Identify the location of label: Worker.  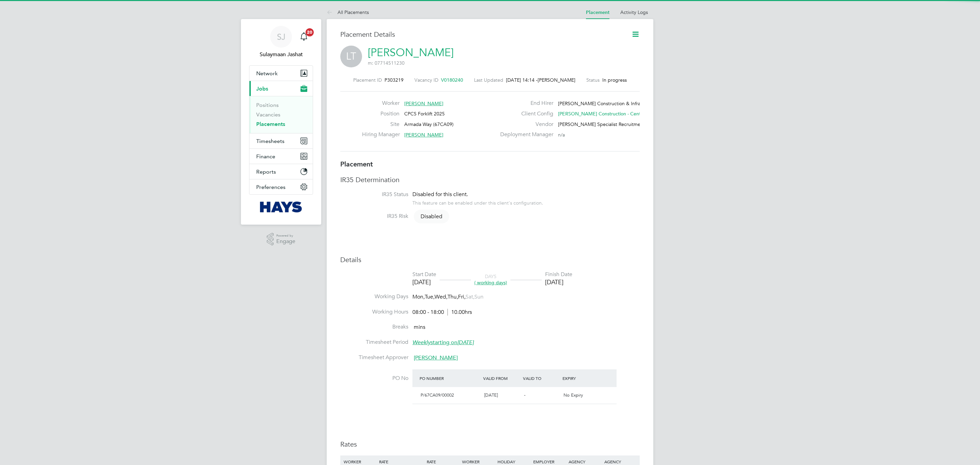
(381, 103).